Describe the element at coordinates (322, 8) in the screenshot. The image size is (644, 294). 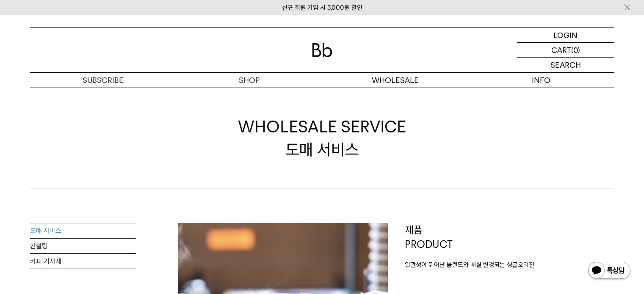
I see `a: 신규 회원 가입 시 3,000원 할인` at that location.